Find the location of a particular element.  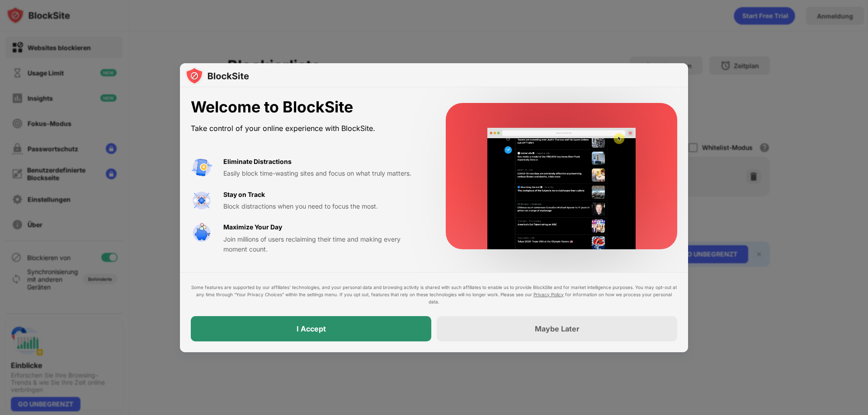

img: value-focus.svg is located at coordinates (201, 200).